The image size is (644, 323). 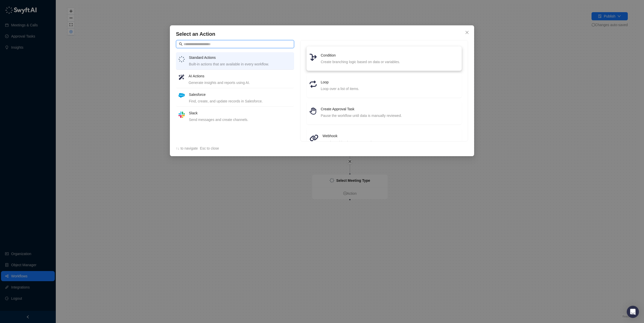 What do you see at coordinates (181, 59) in the screenshot?
I see `img: logo-small-inverted-DW8HDUn_.png` at bounding box center [181, 59].